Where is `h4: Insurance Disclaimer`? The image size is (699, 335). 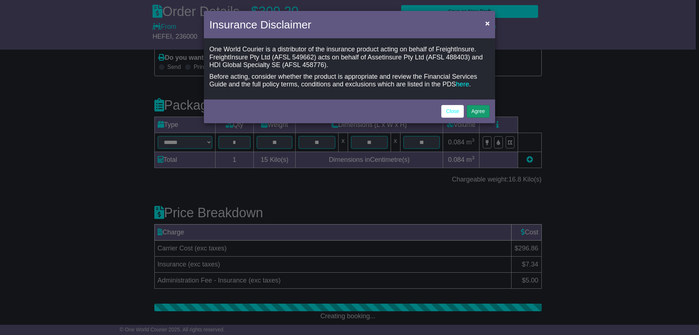 h4: Insurance Disclaimer is located at coordinates (260, 24).